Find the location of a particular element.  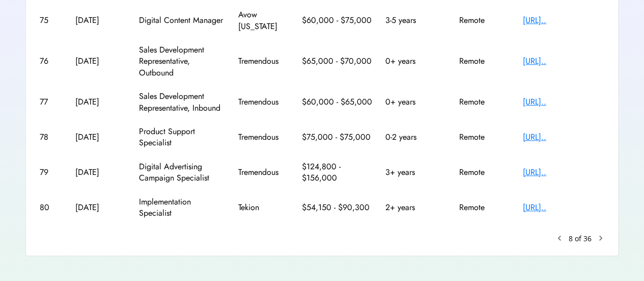

div: 8 of 36 is located at coordinates (580, 239).